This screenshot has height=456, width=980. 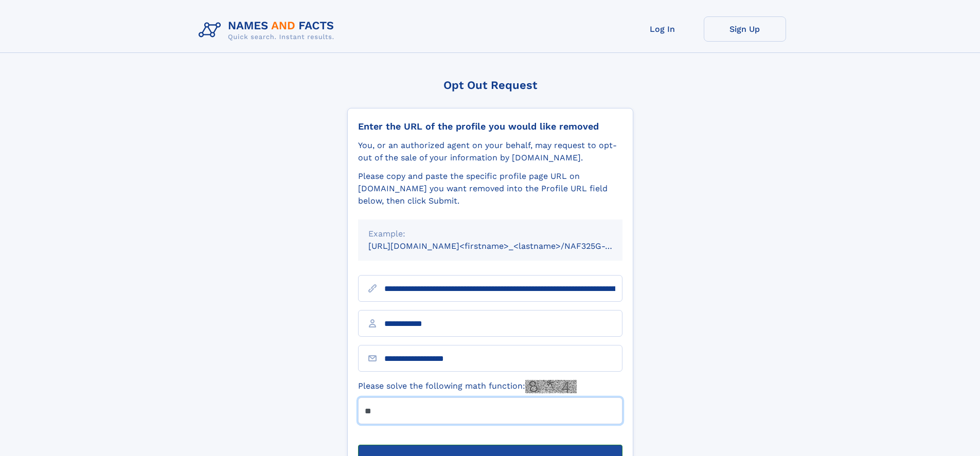 I want to click on a: Log In, so click(x=662, y=29).